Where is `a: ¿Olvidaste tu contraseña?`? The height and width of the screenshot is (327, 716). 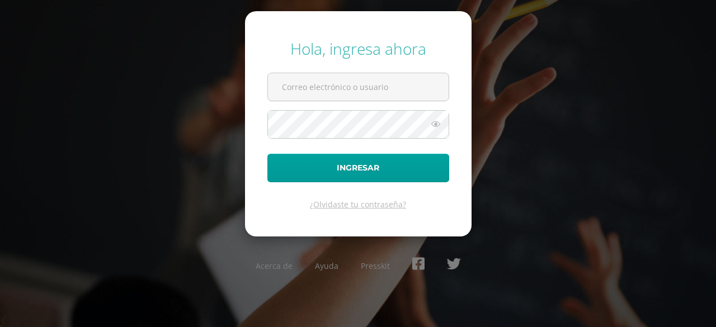
a: ¿Olvidaste tu contraseña? is located at coordinates (358, 204).